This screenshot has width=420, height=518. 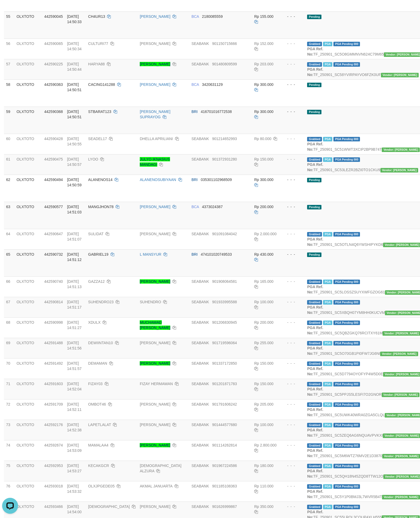 What do you see at coordinates (266, 445) in the screenshot?
I see `span: Rp 2.800.000` at bounding box center [266, 445].